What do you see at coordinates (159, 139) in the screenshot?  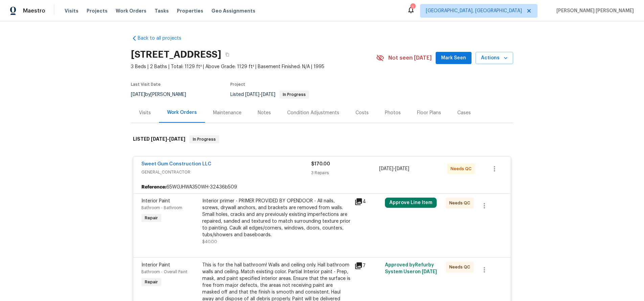 I see `h6: LISTED` at bounding box center [159, 139].